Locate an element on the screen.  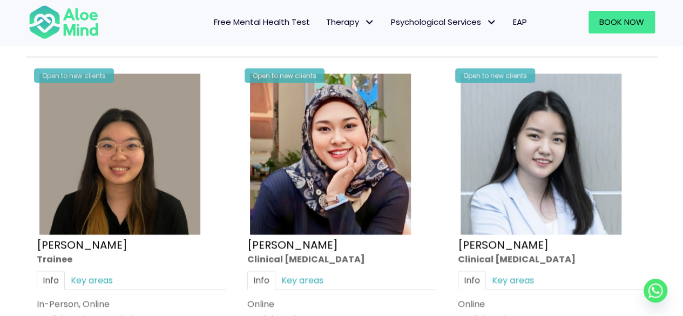
img: Yasmin Clinical Psychologist is located at coordinates (330, 154).